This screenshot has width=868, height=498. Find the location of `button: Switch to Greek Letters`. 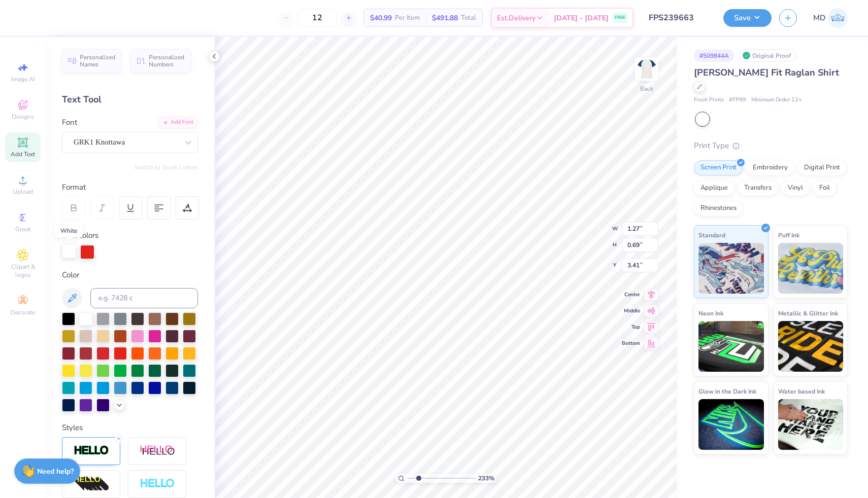

button: Switch to Greek Letters is located at coordinates (166, 167).